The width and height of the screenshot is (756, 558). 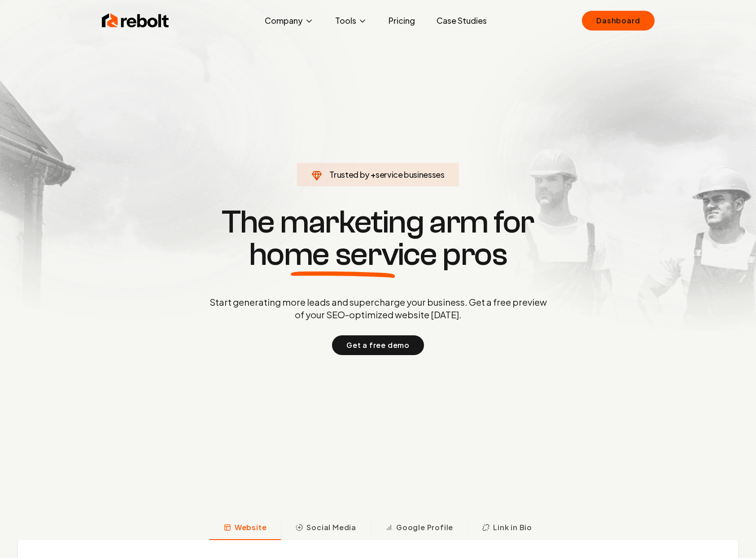 What do you see at coordinates (349, 174) in the screenshot?
I see `span: Trusted by` at bounding box center [349, 174].